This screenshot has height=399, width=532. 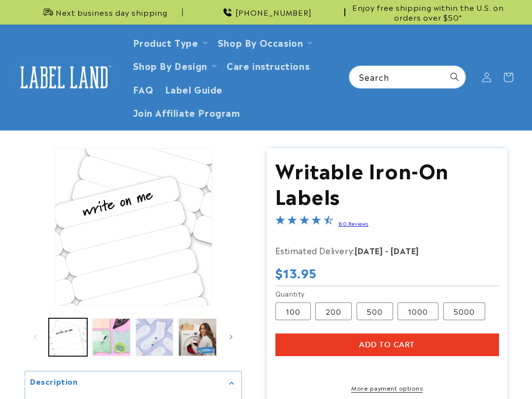 What do you see at coordinates (296, 272) in the screenshot?
I see `span: $13.95` at bounding box center [296, 272].